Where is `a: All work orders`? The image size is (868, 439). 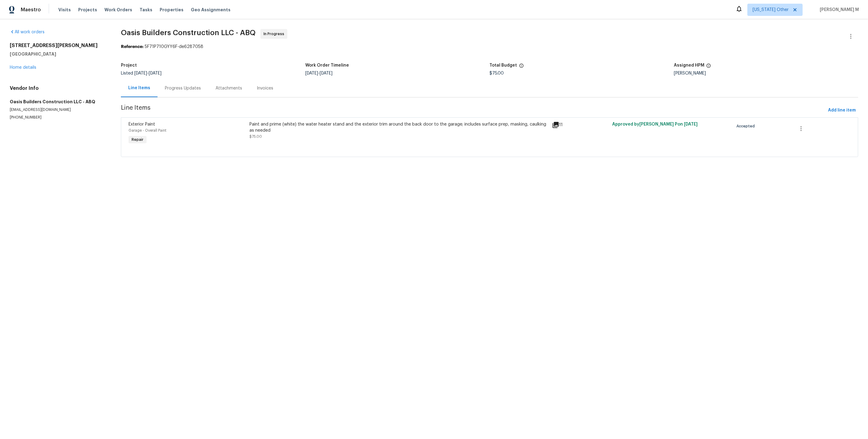 a: All work orders is located at coordinates (27, 32).